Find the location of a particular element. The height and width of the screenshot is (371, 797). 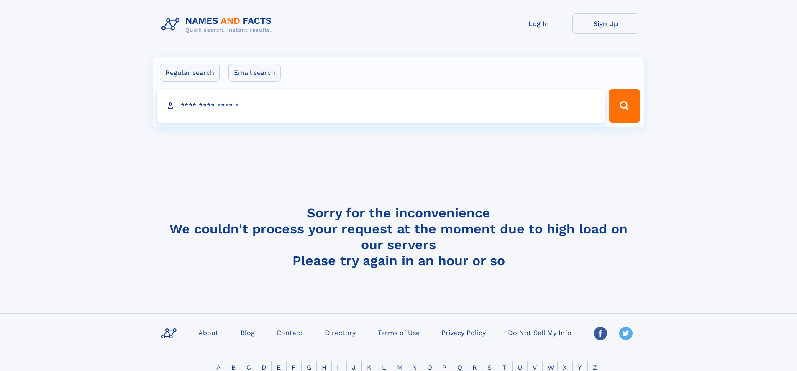

a: Do Not Sell My Info is located at coordinates (540, 332).